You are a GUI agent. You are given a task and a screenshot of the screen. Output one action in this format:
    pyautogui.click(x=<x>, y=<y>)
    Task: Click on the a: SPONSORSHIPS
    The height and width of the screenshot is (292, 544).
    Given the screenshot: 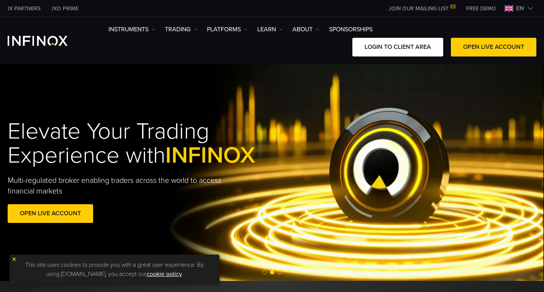 What is the action you would take?
    pyautogui.click(x=351, y=29)
    